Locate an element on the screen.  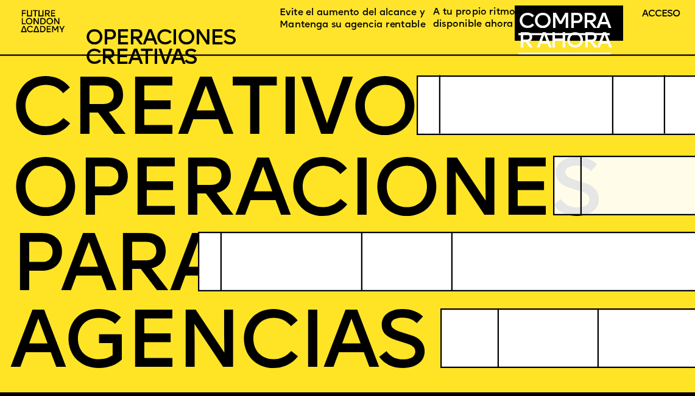
font: Evite el aumento del alcance y is located at coordinates (352, 13).